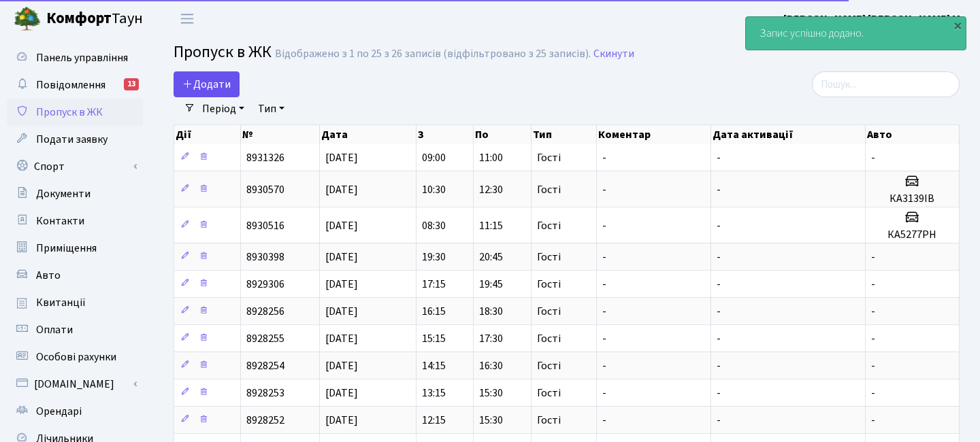 This screenshot has width=980, height=442. What do you see at coordinates (74, 357) in the screenshot?
I see `a: Особові рахунки` at bounding box center [74, 357].